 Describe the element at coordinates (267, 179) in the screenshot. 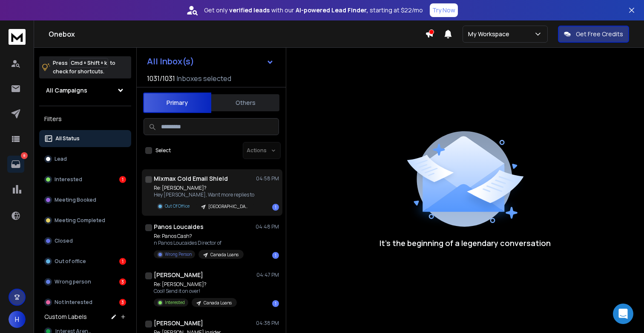

I see `p: 04:58 PM` at that location.